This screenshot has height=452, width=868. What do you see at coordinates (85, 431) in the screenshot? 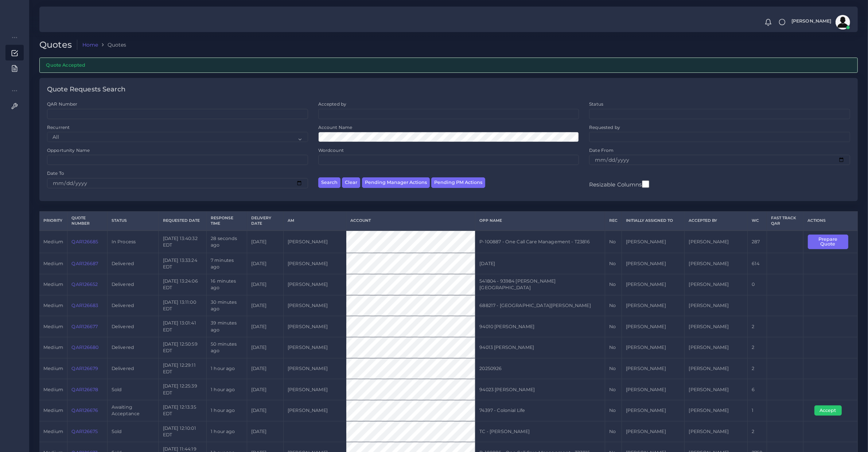
I see `a: QAR126675` at bounding box center [85, 431].